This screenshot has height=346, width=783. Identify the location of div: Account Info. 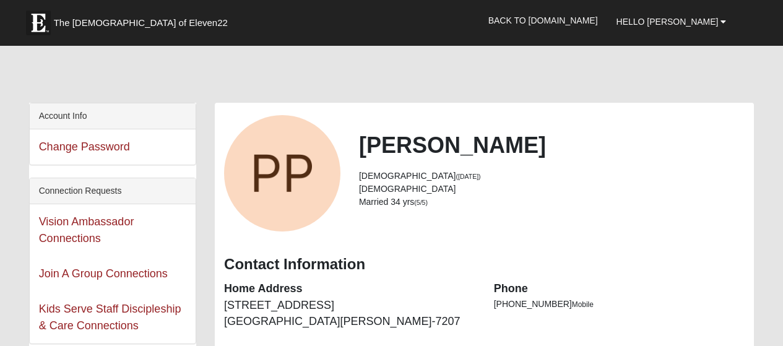
(113, 116).